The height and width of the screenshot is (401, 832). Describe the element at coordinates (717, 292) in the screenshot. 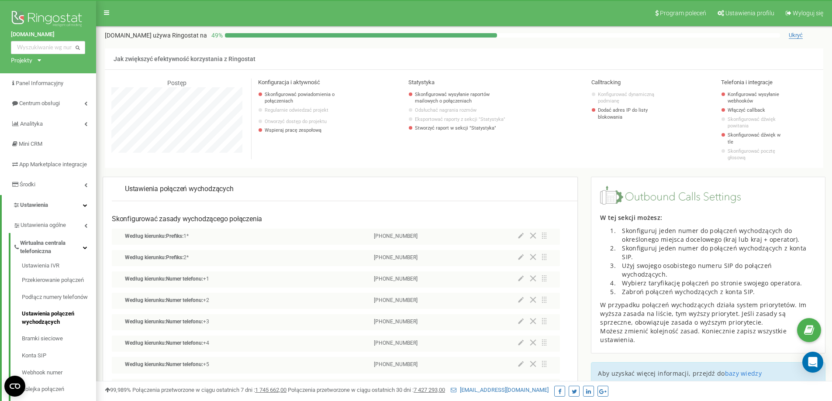

I see `li: Zabroń połączeń wychodzących z konta SIP.` at that location.